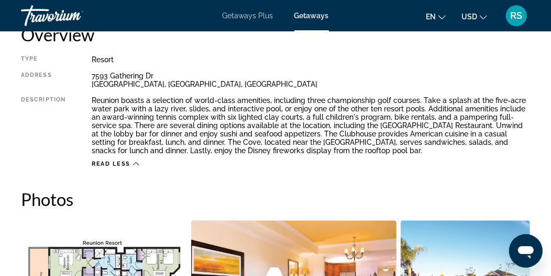 This screenshot has width=551, height=276. I want to click on span: Getaways Plus, so click(248, 16).